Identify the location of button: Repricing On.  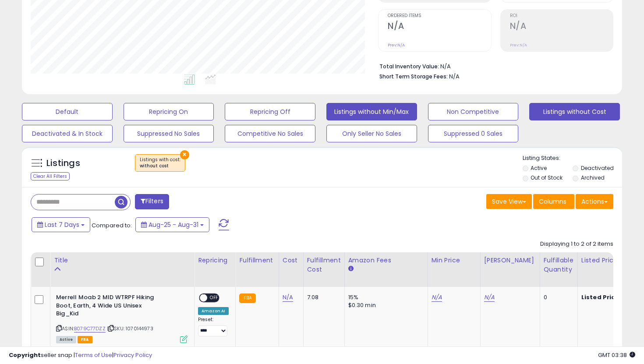
(169, 112).